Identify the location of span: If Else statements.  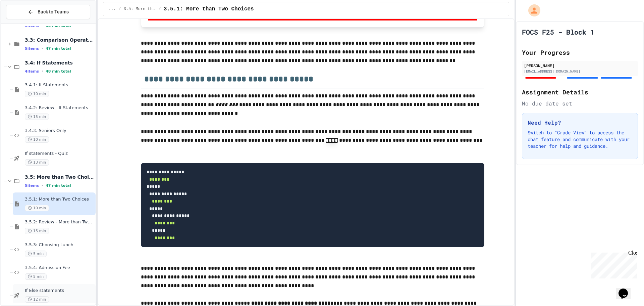
(59, 291).